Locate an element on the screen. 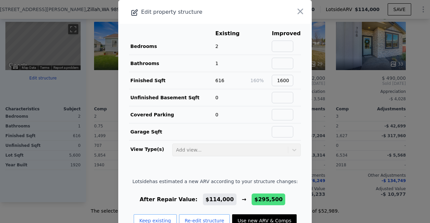 This screenshot has height=223, width=430. td: Covered Parking is located at coordinates (172, 115).